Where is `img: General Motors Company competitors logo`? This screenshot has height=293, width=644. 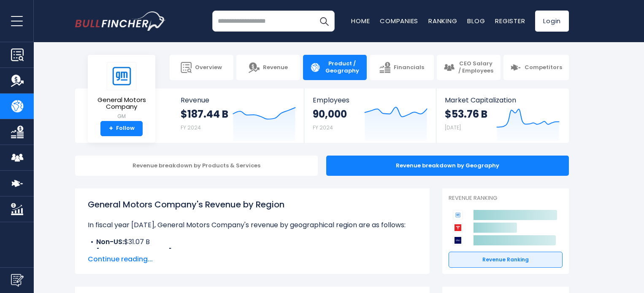 img: General Motors Company competitors logo is located at coordinates (458, 215).